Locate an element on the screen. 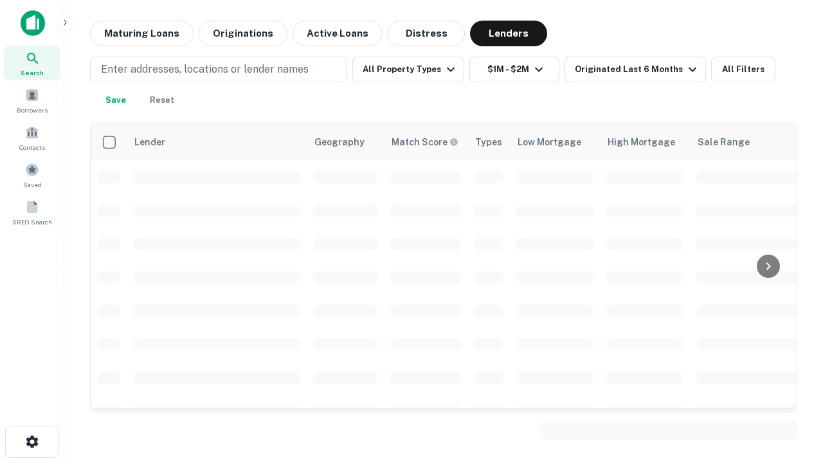  a: Search is located at coordinates (32, 63).